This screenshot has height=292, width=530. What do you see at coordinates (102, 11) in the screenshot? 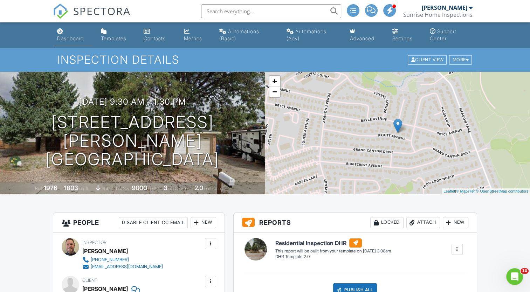
I see `span: SPECTORA` at bounding box center [102, 11].